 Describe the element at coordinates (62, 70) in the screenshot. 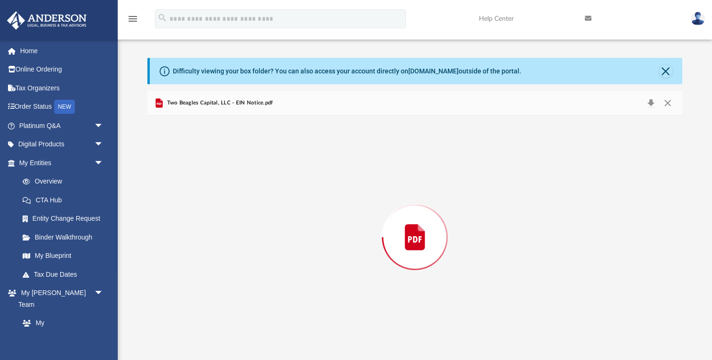

I see `a: Online Ordering` at that location.